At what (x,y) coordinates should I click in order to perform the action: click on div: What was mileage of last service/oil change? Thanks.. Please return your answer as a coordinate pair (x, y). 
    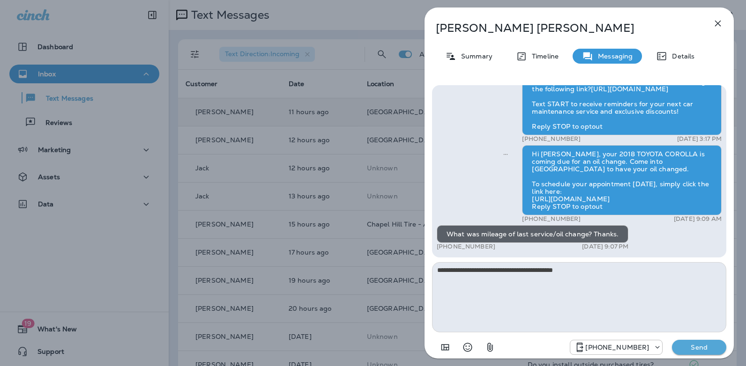
    Looking at the image, I should click on (532, 234).